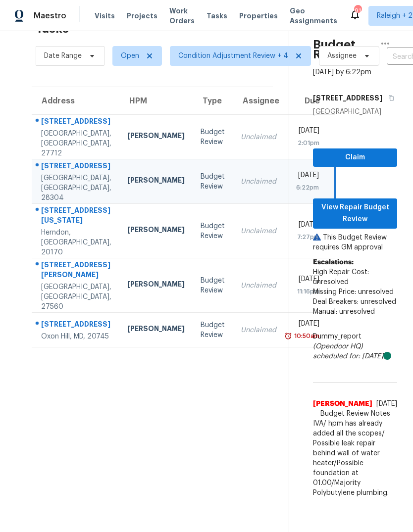 This screenshot has height=532, width=413. Describe the element at coordinates (76, 336) in the screenshot. I see `div: Oxon Hill, MD, 20745` at that location.